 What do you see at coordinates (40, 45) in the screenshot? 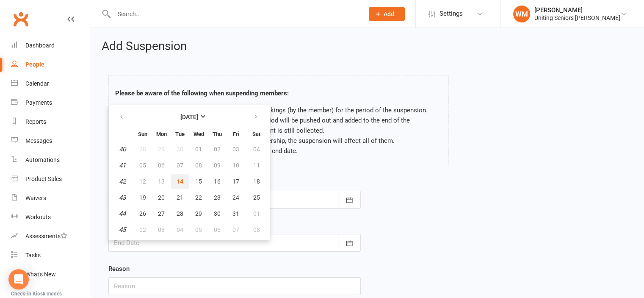
I see `div: Dashboard` at bounding box center [40, 45].